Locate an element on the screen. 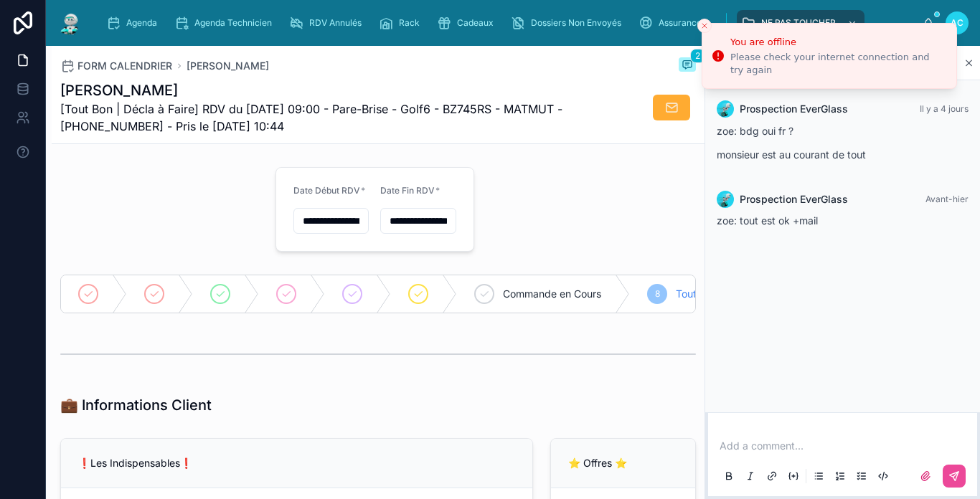 This screenshot has height=499, width=980. a: Agenda Technicien is located at coordinates (226, 23).